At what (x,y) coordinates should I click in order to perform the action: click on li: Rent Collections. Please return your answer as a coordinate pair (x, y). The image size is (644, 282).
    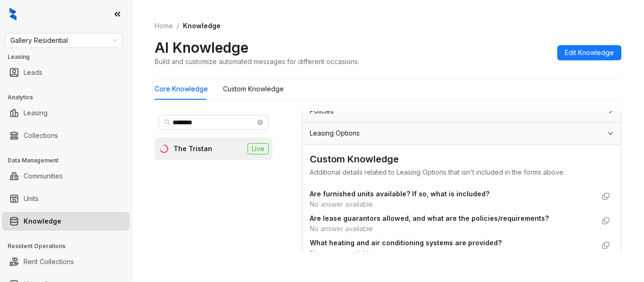
    Looking at the image, I should click on (66, 262).